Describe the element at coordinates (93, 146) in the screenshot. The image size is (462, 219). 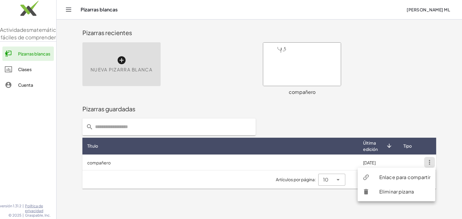
I see `font: Título` at that location.